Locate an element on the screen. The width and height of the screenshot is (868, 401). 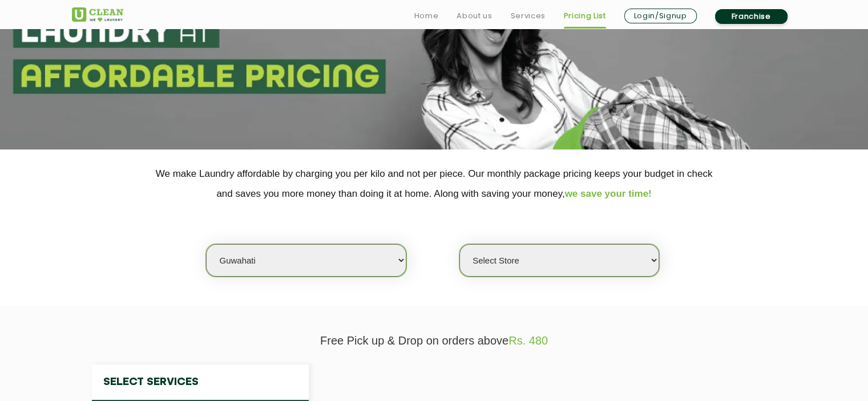
a: Home is located at coordinates (426, 16).